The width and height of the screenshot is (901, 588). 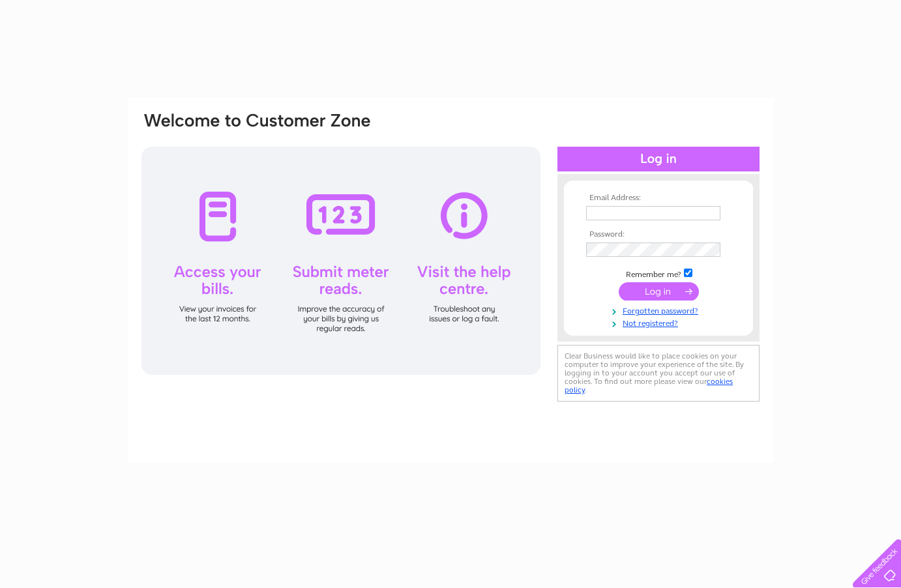 I want to click on a: Not registered?, so click(x=660, y=322).